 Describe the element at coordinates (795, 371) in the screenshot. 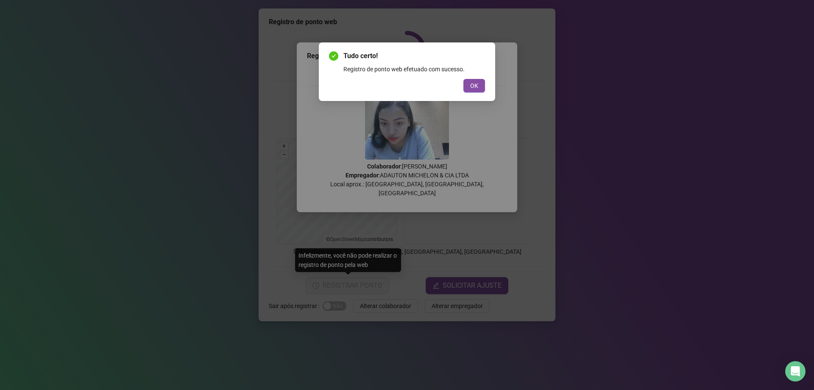

I see `div: Open Intercom Messenger` at that location.